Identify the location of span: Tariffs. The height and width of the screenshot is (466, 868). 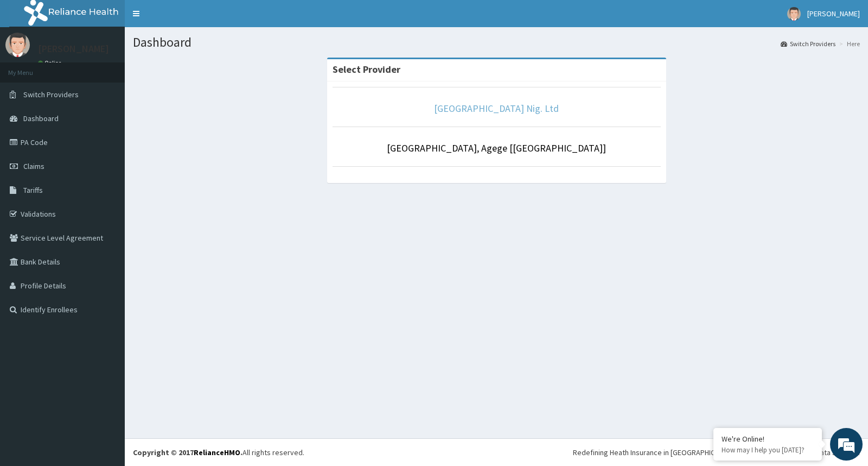
(33, 190).